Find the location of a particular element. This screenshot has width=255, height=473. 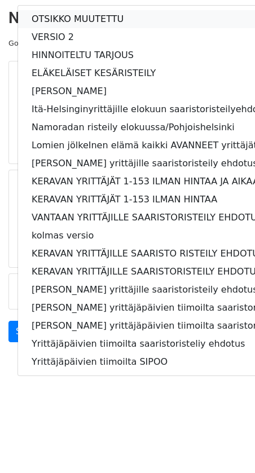

div: Chat-widget is located at coordinates (227, 446).